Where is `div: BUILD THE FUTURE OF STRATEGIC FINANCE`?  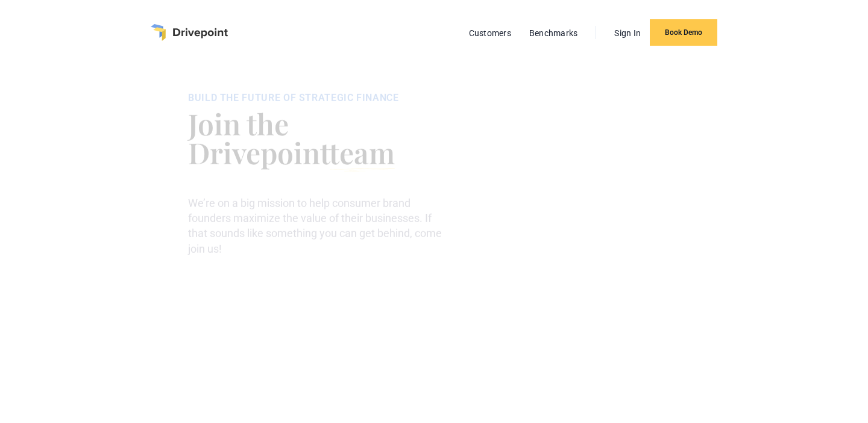
div: BUILD THE FUTURE OF STRATEGIC FINANCE is located at coordinates (317, 98).